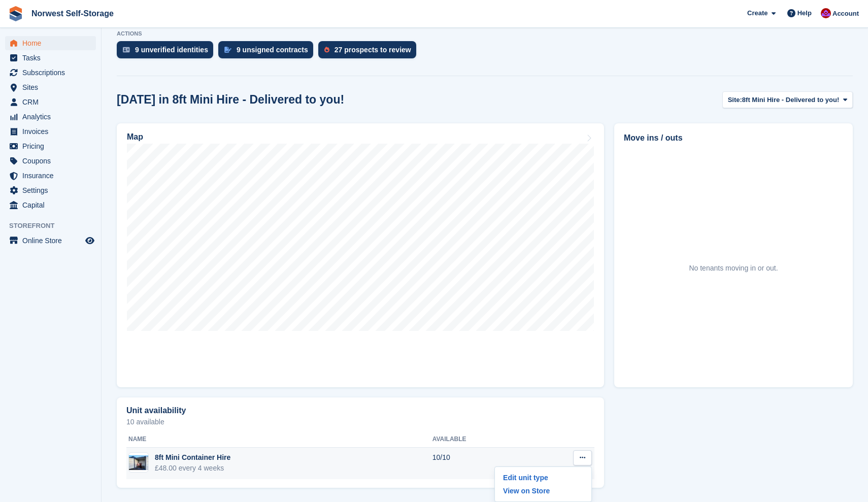  Describe the element at coordinates (360, 256) in the screenshot. I see `a: Map` at that location.